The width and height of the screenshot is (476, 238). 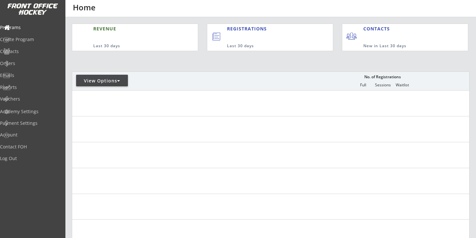 I want to click on div: New in Last 30 days, so click(x=400, y=46).